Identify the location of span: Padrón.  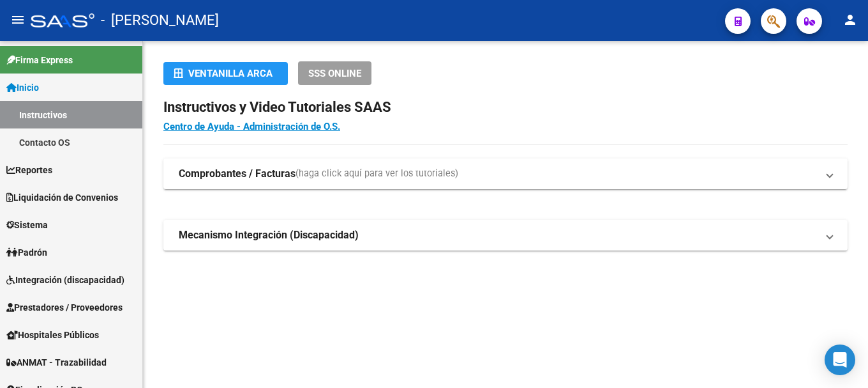
(27, 252).